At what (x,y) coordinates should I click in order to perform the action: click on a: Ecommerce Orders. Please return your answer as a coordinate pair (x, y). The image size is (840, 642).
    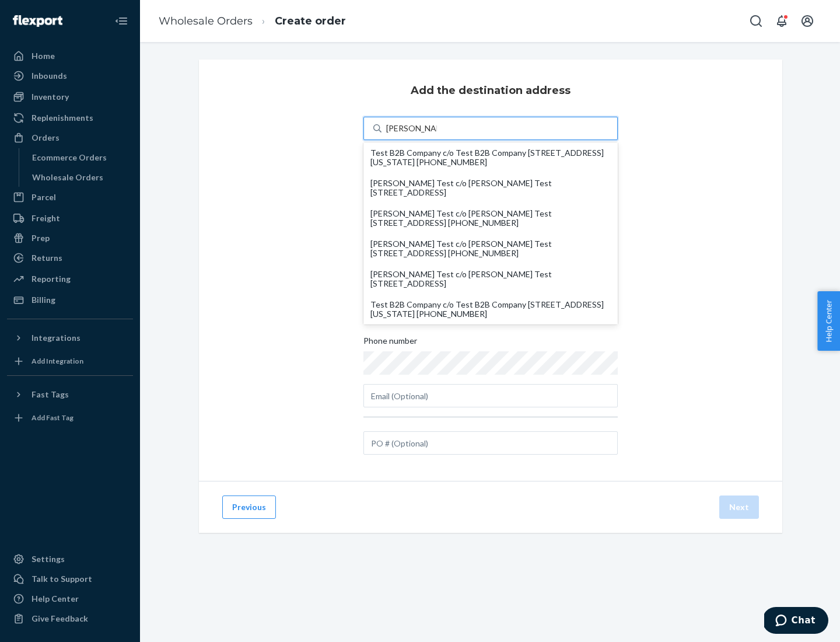
    Looking at the image, I should click on (80, 157).